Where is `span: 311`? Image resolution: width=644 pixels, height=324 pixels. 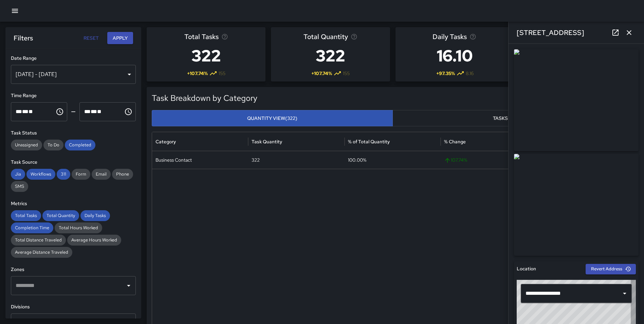
span: 311 is located at coordinates (63, 174).